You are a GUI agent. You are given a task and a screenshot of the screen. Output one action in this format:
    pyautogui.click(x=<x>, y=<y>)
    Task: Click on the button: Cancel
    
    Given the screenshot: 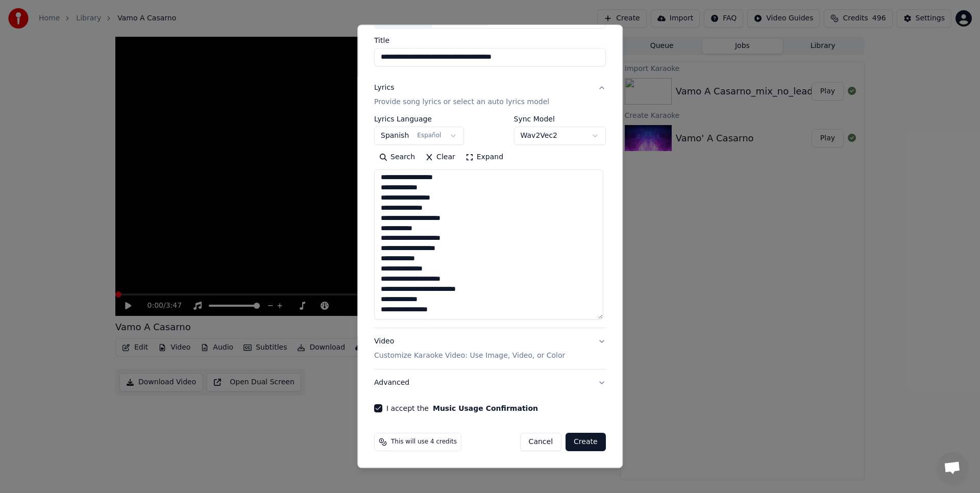 What is the action you would take?
    pyautogui.click(x=541, y=442)
    